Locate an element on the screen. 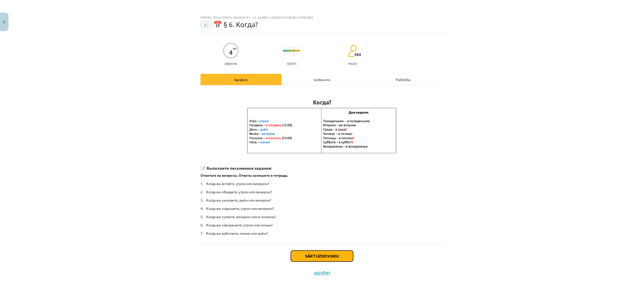  button: Aizvērt is located at coordinates (322, 273).